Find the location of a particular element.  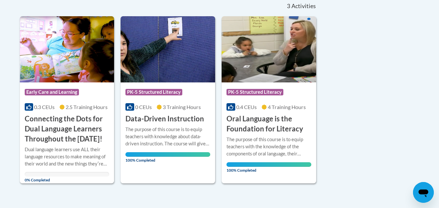

span: 3 is located at coordinates (289, 6).